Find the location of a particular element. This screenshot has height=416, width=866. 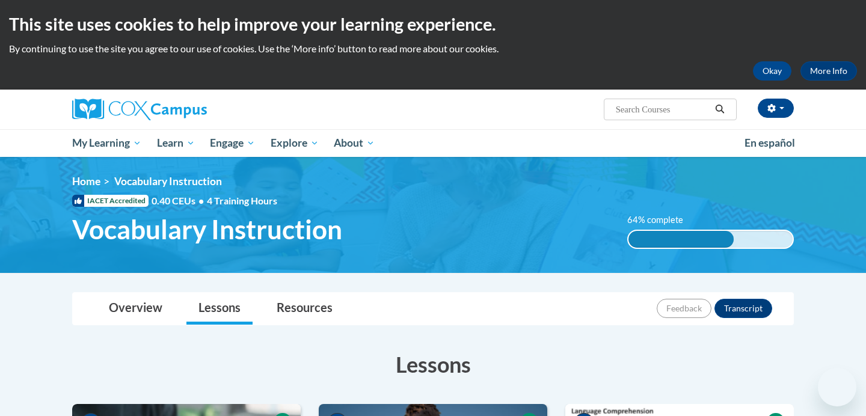

span: 4 Training Hours is located at coordinates (242, 200).